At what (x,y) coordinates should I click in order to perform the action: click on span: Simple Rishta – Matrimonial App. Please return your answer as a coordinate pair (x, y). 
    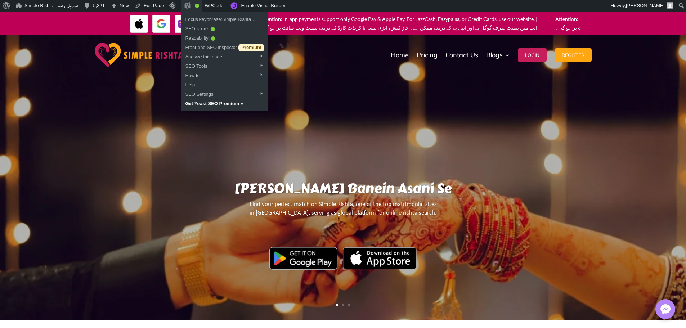
    Looking at the image, I should click on (240, 19).